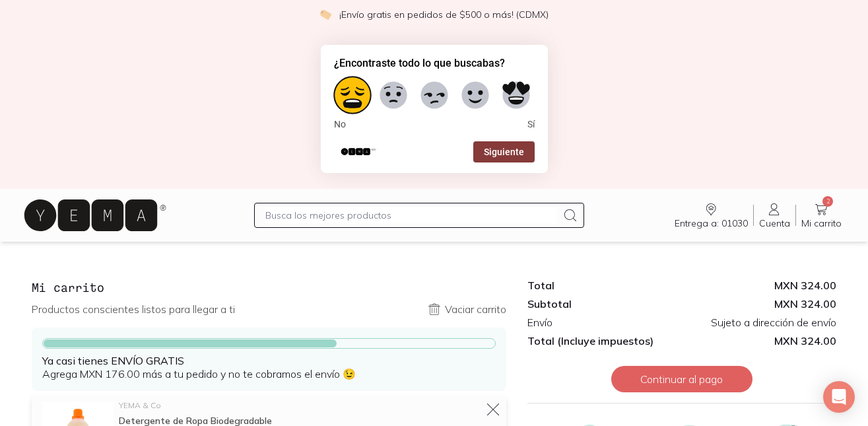 Image resolution: width=868 pixels, height=426 pixels. Describe the element at coordinates (503, 152) in the screenshot. I see `button: Siguiente pregunta` at that location.